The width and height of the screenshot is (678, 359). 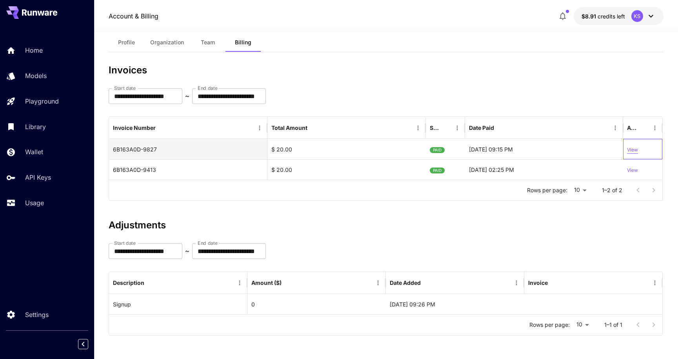 What do you see at coordinates (188, 149) in the screenshot?
I see `div: 6B163A0D-9827` at bounding box center [188, 149].